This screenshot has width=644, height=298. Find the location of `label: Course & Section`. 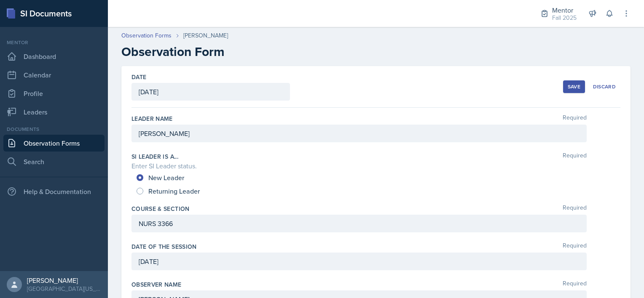

label: Course & Section is located at coordinates (160, 209).